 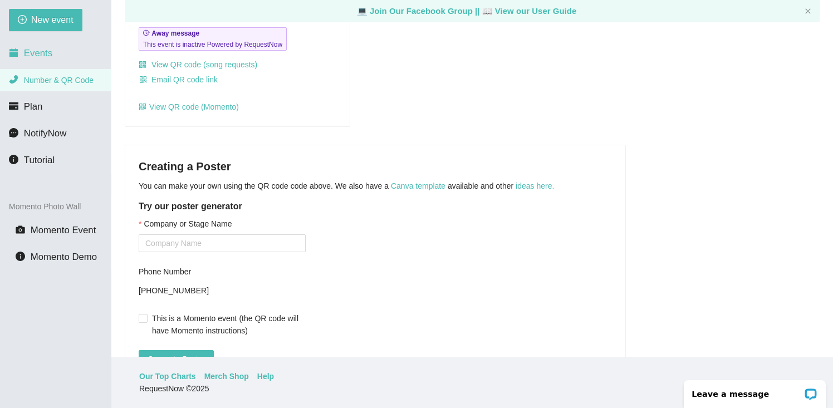 What do you see at coordinates (39, 160) in the screenshot?
I see `span: Tutorial` at bounding box center [39, 160].